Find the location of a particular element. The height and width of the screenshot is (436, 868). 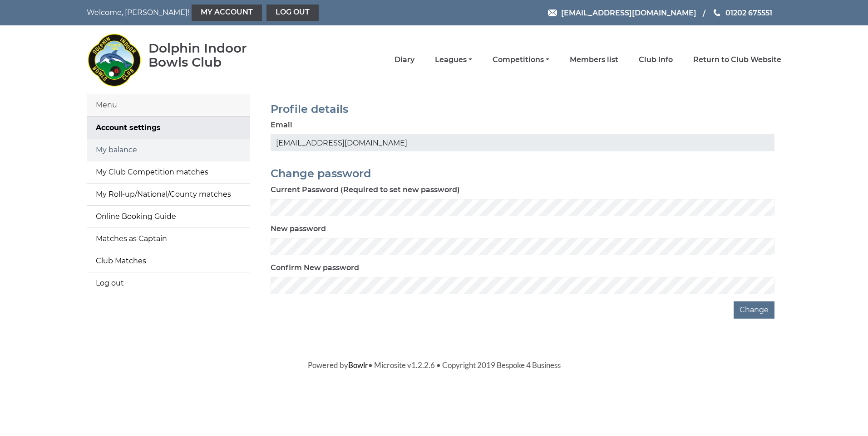

div: Dolphin Indoor Bowls Club is located at coordinates (212, 55).